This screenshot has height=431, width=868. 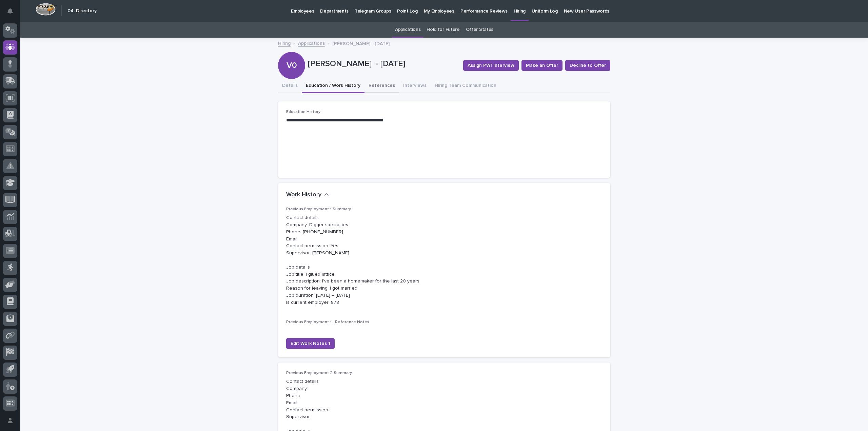 What do you see at coordinates (304, 195) in the screenshot?
I see `h2: Work History` at bounding box center [304, 195].